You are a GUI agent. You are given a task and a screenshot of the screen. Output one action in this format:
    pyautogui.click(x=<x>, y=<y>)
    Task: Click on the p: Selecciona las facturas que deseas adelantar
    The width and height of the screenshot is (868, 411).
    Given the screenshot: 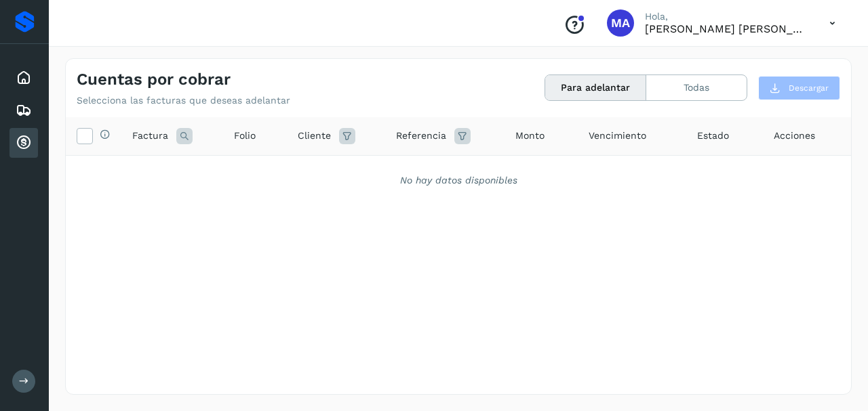 What is the action you would take?
    pyautogui.click(x=183, y=100)
    